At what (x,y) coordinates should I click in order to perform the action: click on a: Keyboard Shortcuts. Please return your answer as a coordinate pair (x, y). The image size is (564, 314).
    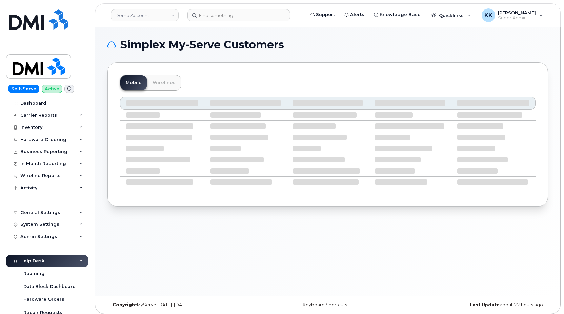
    Looking at the image, I should click on (325, 304).